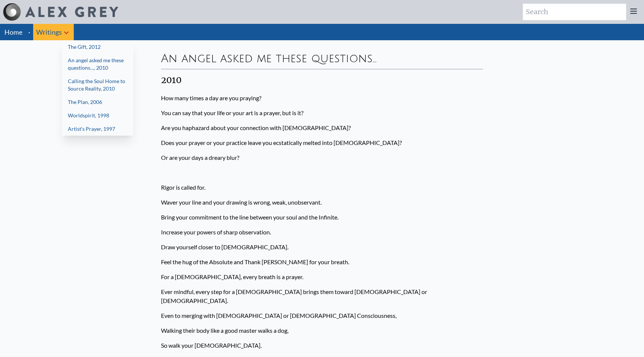 The image size is (644, 357). What do you see at coordinates (98, 116) in the screenshot?
I see `a: Worldspirit, 1998` at bounding box center [98, 116].